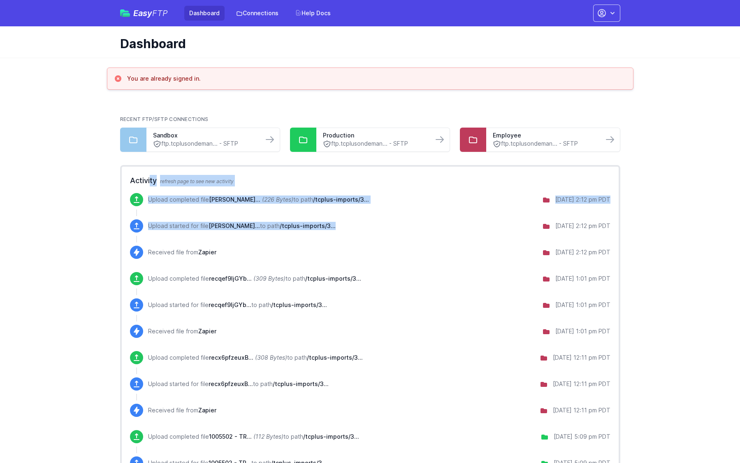  Describe the element at coordinates (370, 119) in the screenshot. I see `h2: Recent FTP/SFTP Connections` at that location.